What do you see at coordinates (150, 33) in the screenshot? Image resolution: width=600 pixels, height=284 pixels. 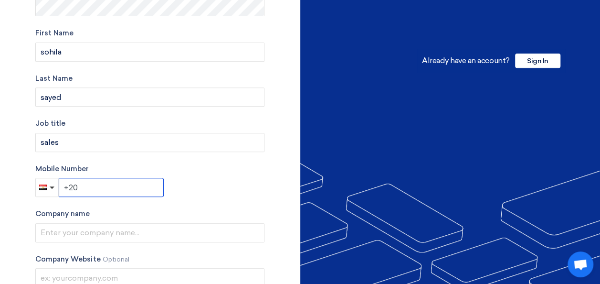 I see `label: First Name` at bounding box center [150, 33].